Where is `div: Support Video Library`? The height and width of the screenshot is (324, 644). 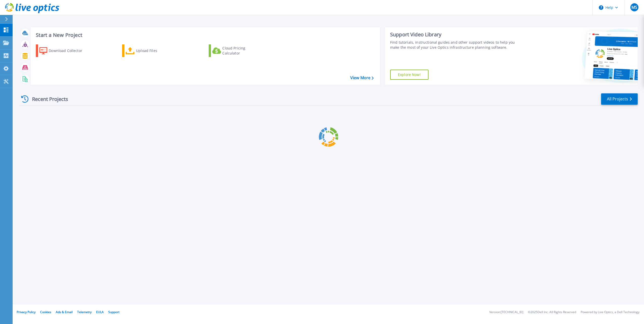
div: Support Video Library is located at coordinates (455, 35).